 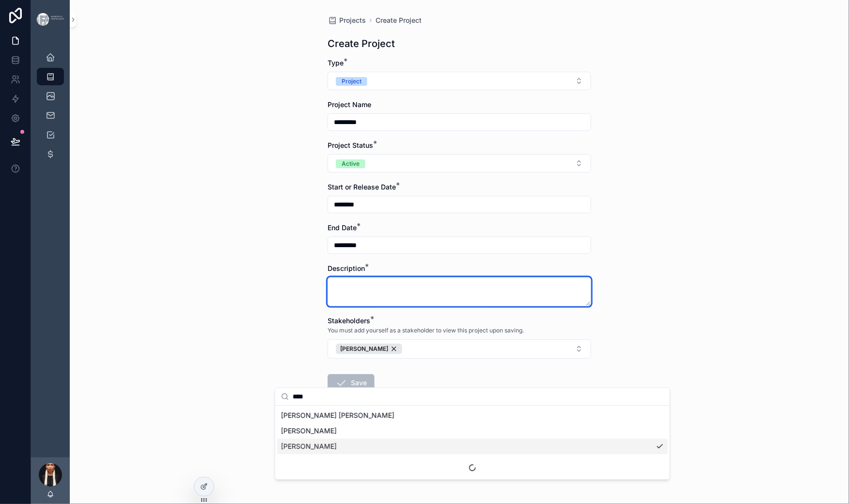 What do you see at coordinates (347, 20) in the screenshot?
I see `a: Projects` at bounding box center [347, 20].